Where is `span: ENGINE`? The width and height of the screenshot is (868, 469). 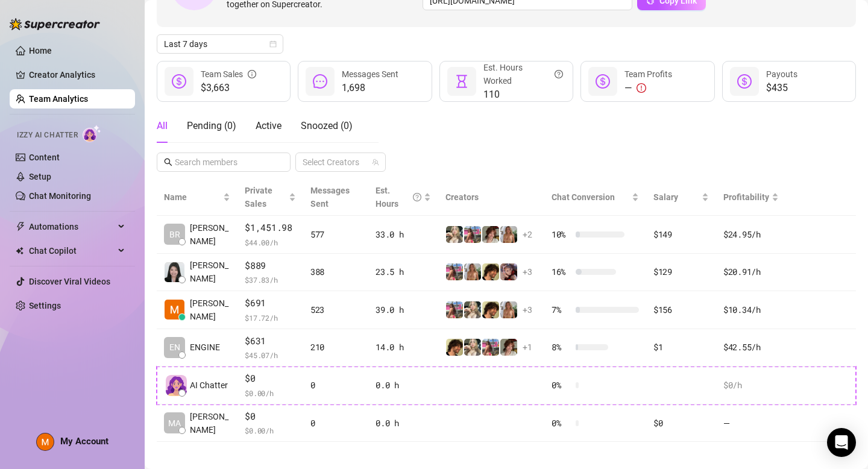
span: ENGINE is located at coordinates (205, 347).